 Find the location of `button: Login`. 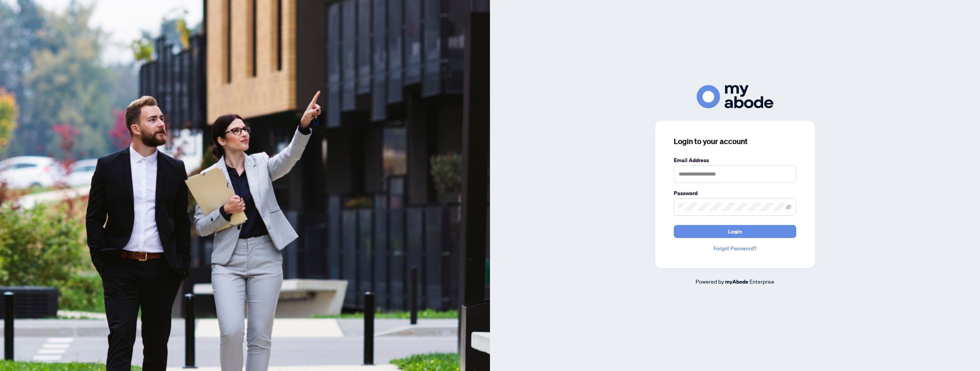

button: Login is located at coordinates (735, 231).